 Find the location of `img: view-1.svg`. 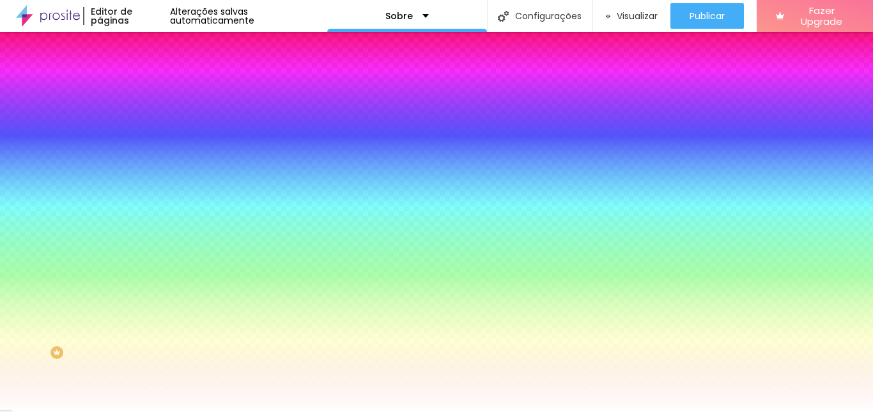

img: view-1.svg is located at coordinates (608, 16).